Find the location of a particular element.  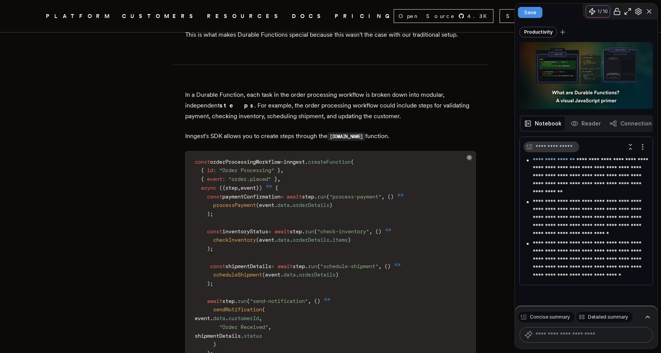

span: "schedule-shipment" is located at coordinates (349, 266).